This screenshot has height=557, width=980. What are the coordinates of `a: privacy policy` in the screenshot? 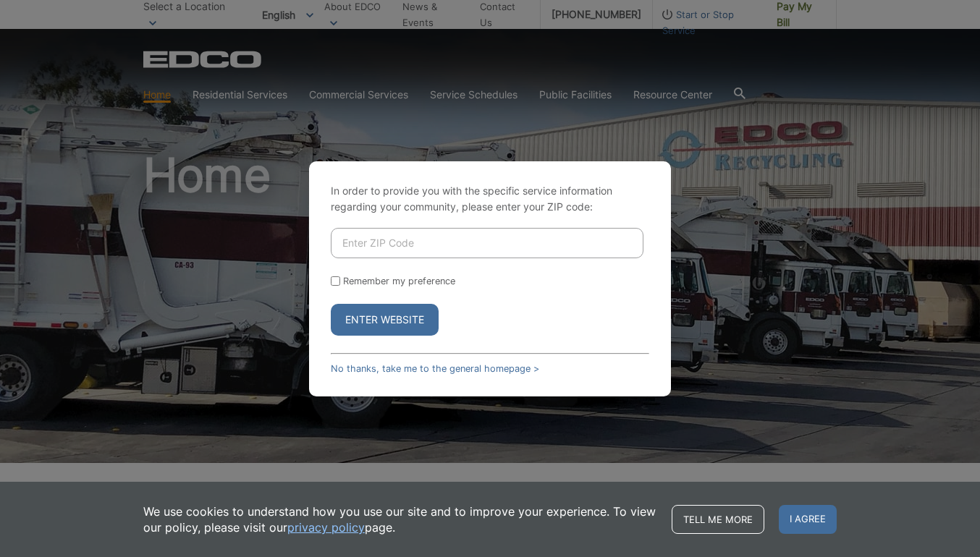 It's located at (326, 527).